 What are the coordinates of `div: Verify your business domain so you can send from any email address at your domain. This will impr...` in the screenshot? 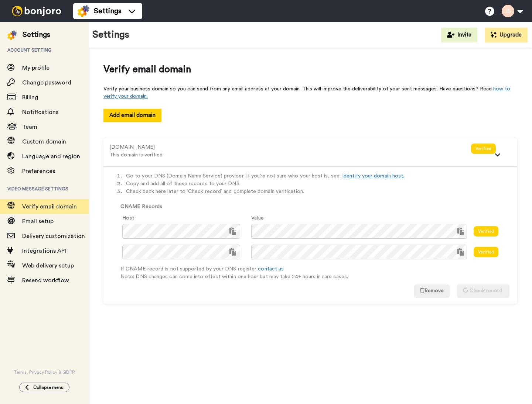 It's located at (310, 93).